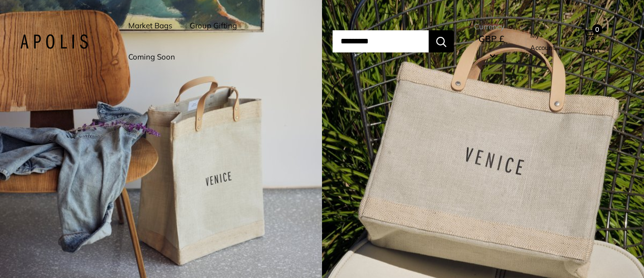  I want to click on button: Search, so click(442, 41).